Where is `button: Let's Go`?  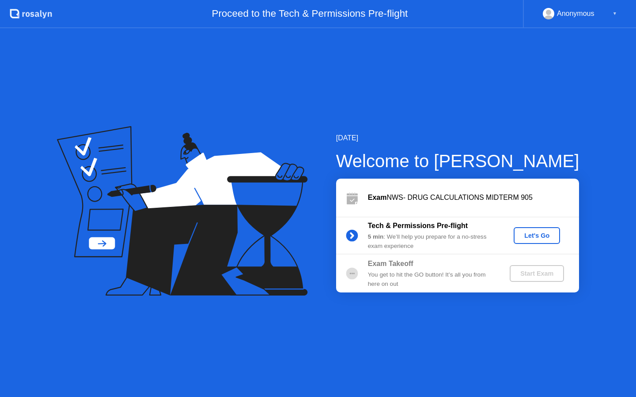
button: Let's Go is located at coordinates (537, 236).